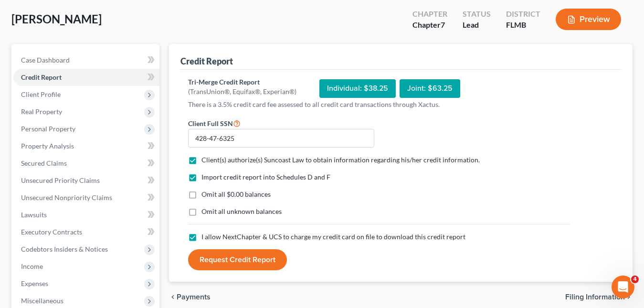 The image size is (644, 308). What do you see at coordinates (34, 283) in the screenshot?
I see `span: Expenses` at bounding box center [34, 283].